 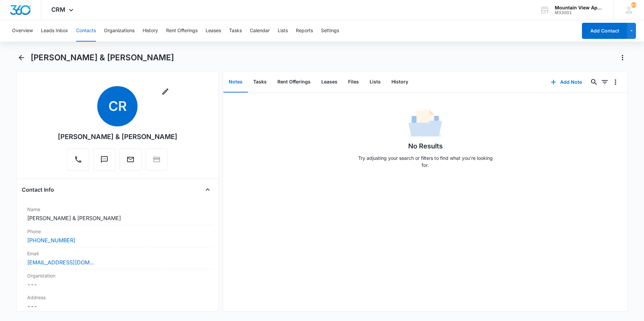 What do you see at coordinates (207, 189) in the screenshot?
I see `button: Close` at bounding box center [207, 189].